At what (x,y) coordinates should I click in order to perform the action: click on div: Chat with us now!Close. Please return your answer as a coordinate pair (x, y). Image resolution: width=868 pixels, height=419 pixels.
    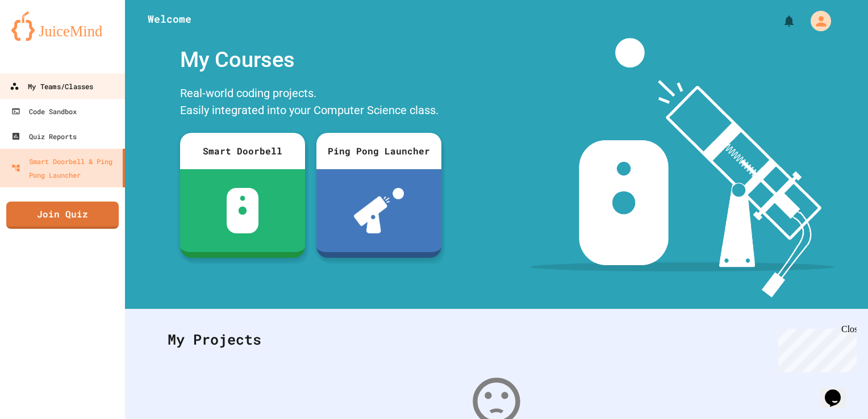
    Looking at the image, I should click on (41, 38).